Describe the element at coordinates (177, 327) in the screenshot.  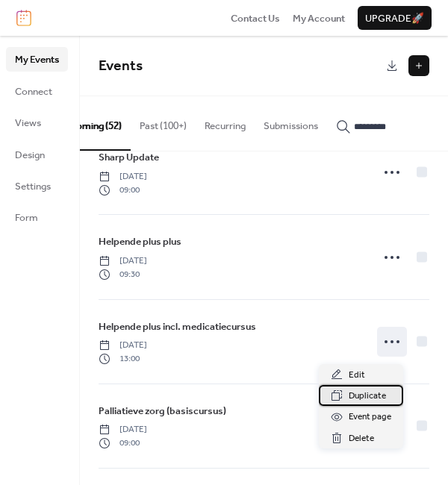
I see `span: Helpende plus incl. medicatiecursus` at that location.